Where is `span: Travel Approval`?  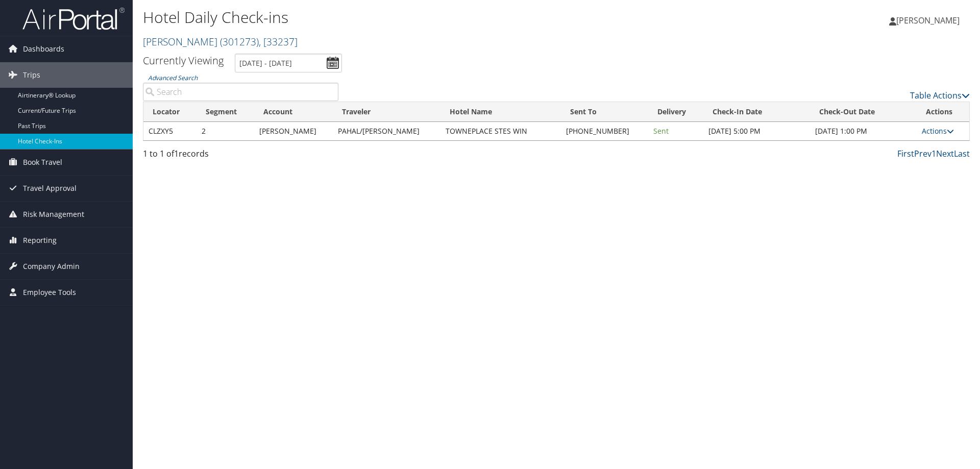
span: Travel Approval is located at coordinates (49, 188).